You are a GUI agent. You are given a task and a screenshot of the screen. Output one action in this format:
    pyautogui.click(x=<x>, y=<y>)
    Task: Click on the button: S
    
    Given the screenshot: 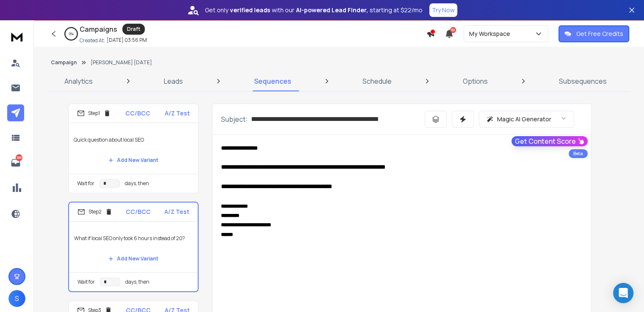 What is the action you would take?
    pyautogui.click(x=17, y=299)
    